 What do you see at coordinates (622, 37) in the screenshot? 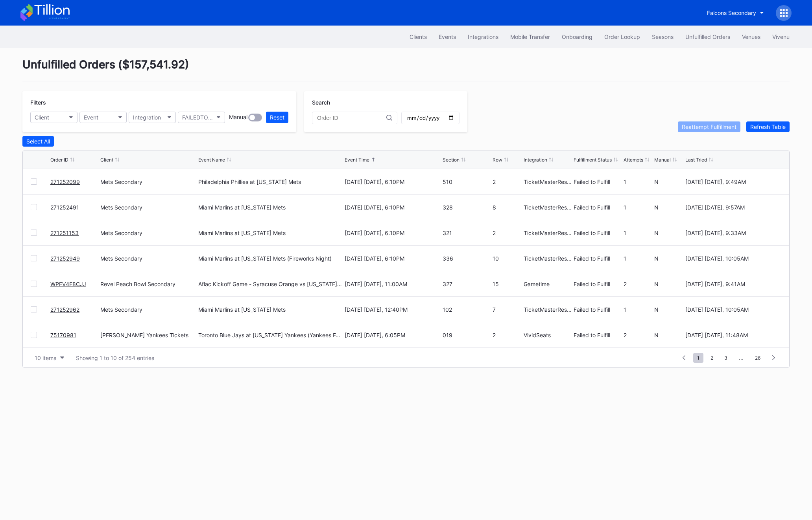
I see `button: Order Lookup` at bounding box center [622, 37].